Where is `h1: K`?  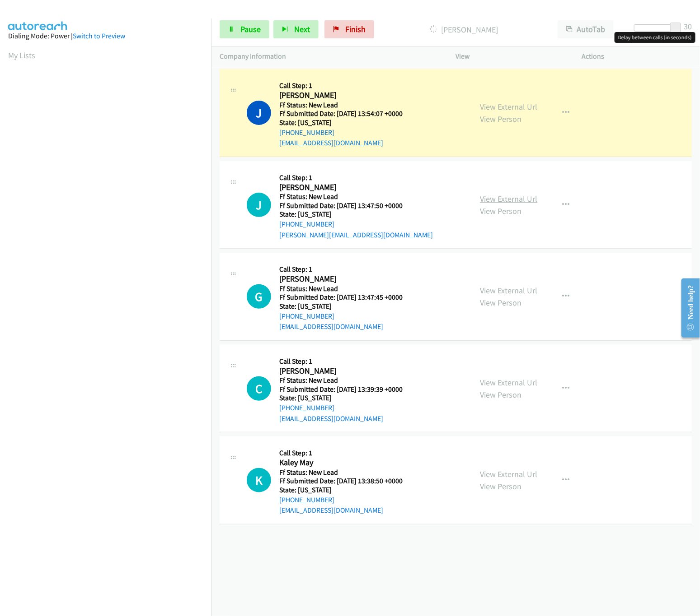
h1: K is located at coordinates (259, 480).